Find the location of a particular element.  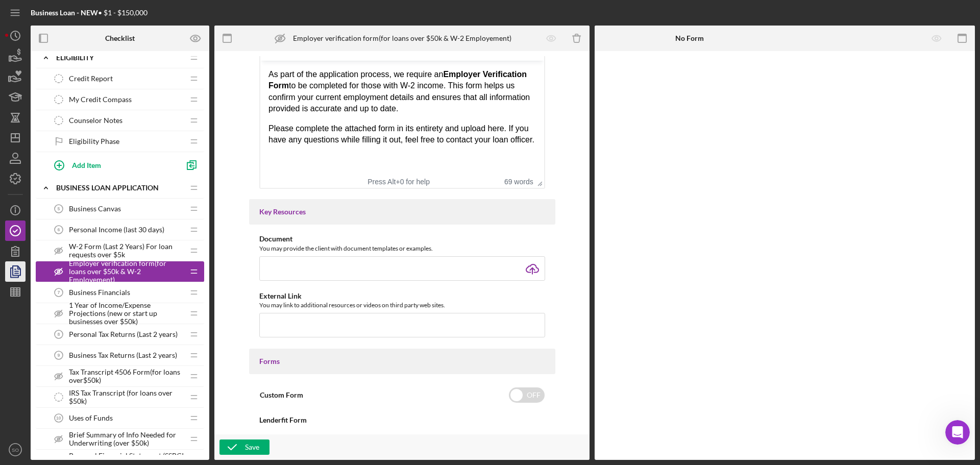

span: Search for help is located at coordinates (52, 135).